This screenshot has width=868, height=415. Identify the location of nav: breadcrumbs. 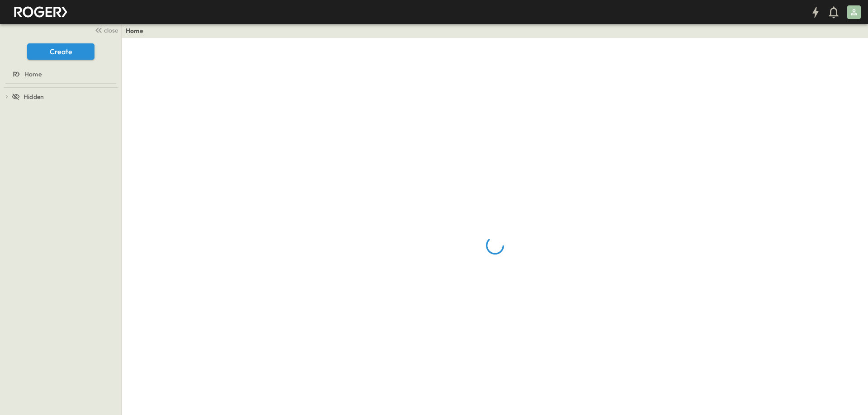
(137, 31).